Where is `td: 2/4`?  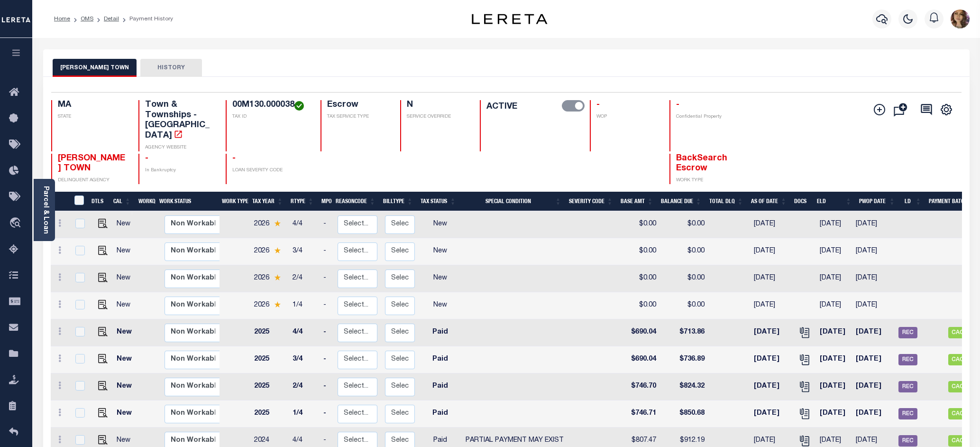
td: 2/4 is located at coordinates (304, 279).